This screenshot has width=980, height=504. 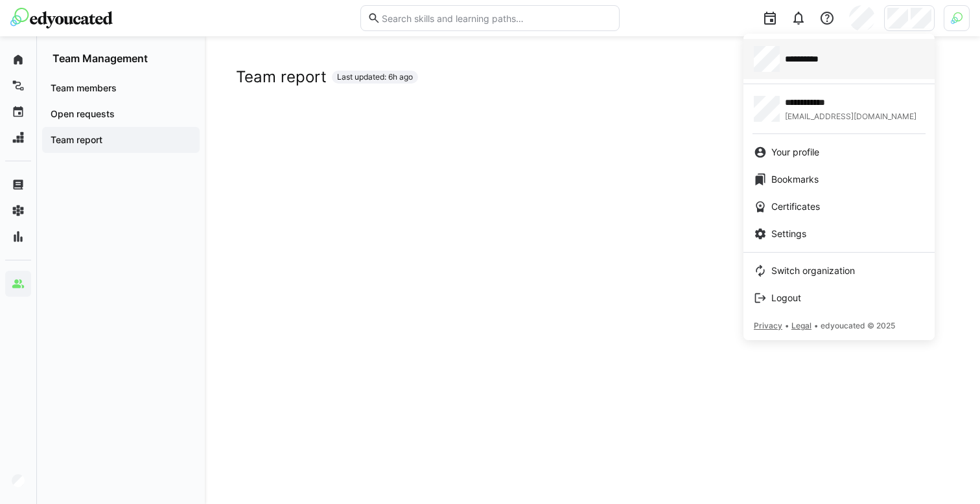 What do you see at coordinates (795, 152) in the screenshot?
I see `span: Your profile` at bounding box center [795, 152].